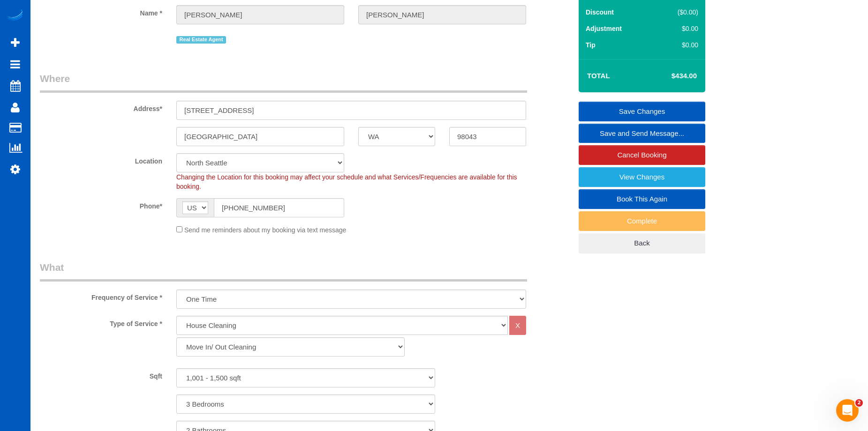 Image resolution: width=868 pixels, height=431 pixels. Describe the element at coordinates (101, 296) in the screenshot. I see `label: Frequency of Service *` at that location.